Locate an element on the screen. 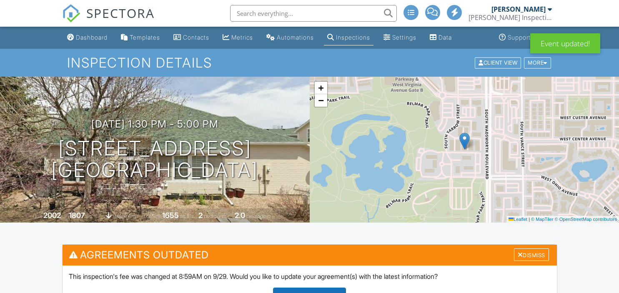  div: Dashboard is located at coordinates (92, 37).